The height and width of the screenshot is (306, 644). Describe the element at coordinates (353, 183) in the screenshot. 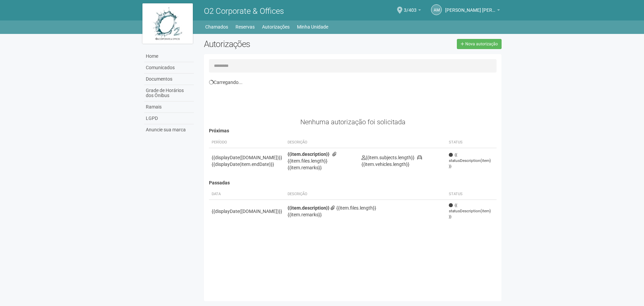

I see `h4: Passadas` at that location.